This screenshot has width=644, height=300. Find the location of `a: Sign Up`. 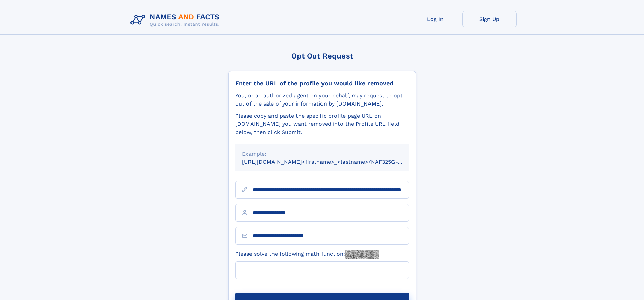

a: Sign Up is located at coordinates (490, 19).